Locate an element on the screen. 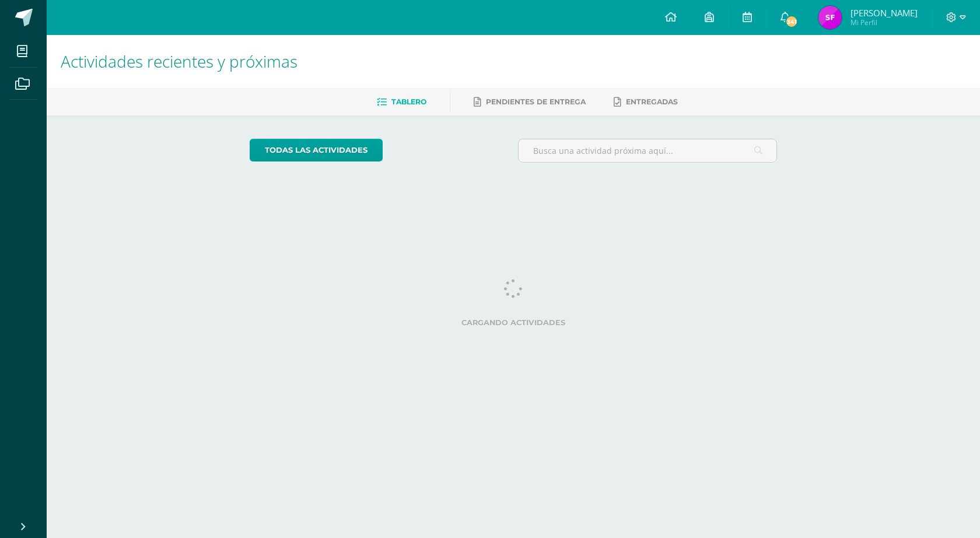  input: Busca una actividad próxima aquí... is located at coordinates (647, 151).